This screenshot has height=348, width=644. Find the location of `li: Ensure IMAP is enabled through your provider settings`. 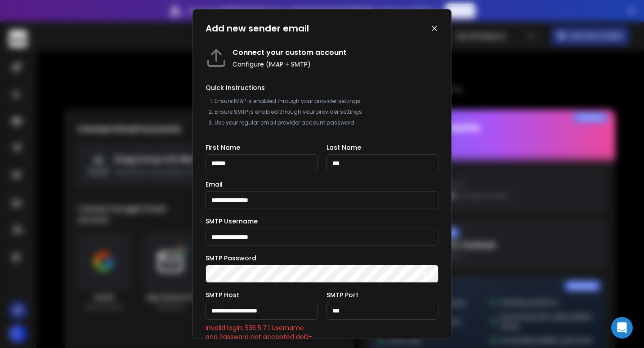

li: Ensure IMAP is enabled through your provider settings is located at coordinates (327, 101).